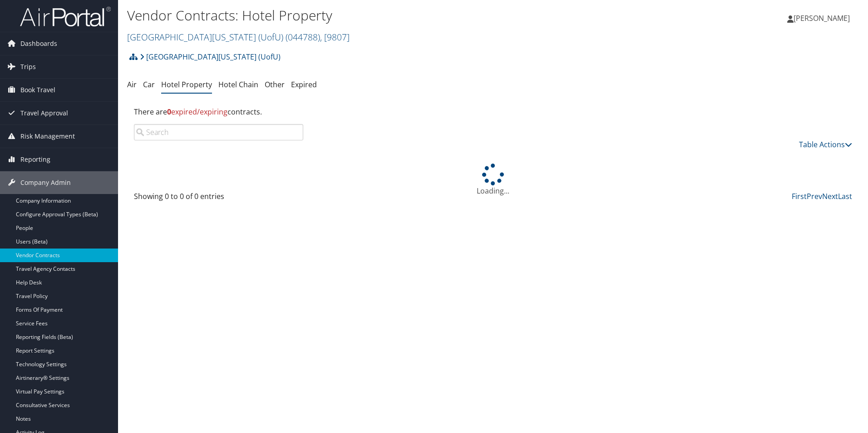 The width and height of the screenshot is (868, 433). I want to click on div: Loading..., so click(493, 180).